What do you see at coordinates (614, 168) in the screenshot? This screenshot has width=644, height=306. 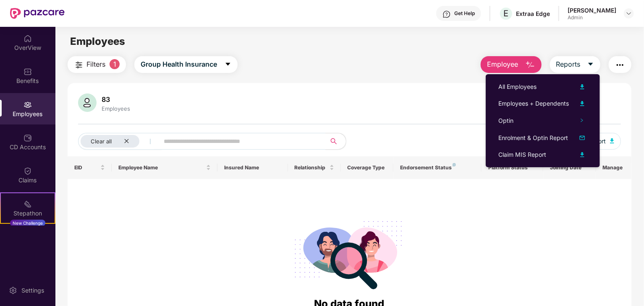 I see `th: Manage` at bounding box center [614, 168].